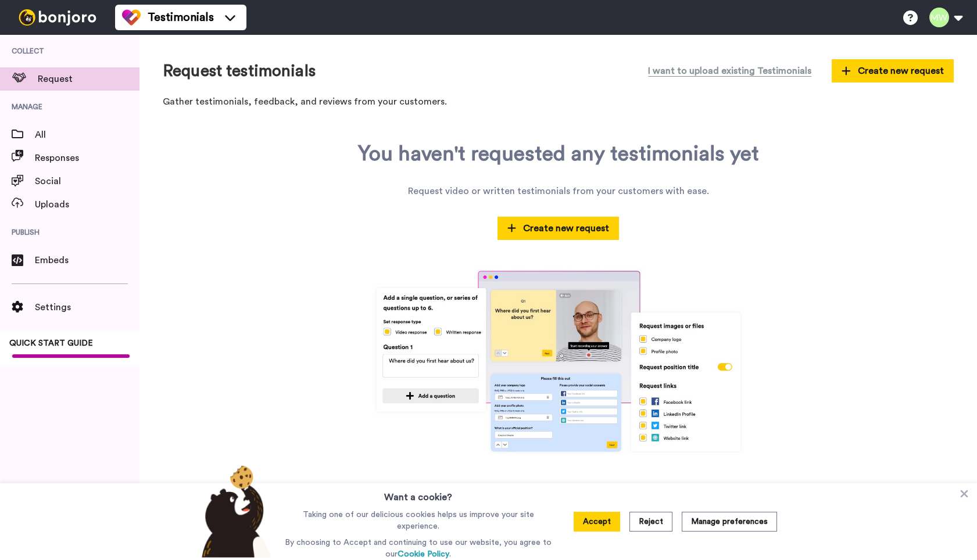  I want to click on button: Reject, so click(651, 522).